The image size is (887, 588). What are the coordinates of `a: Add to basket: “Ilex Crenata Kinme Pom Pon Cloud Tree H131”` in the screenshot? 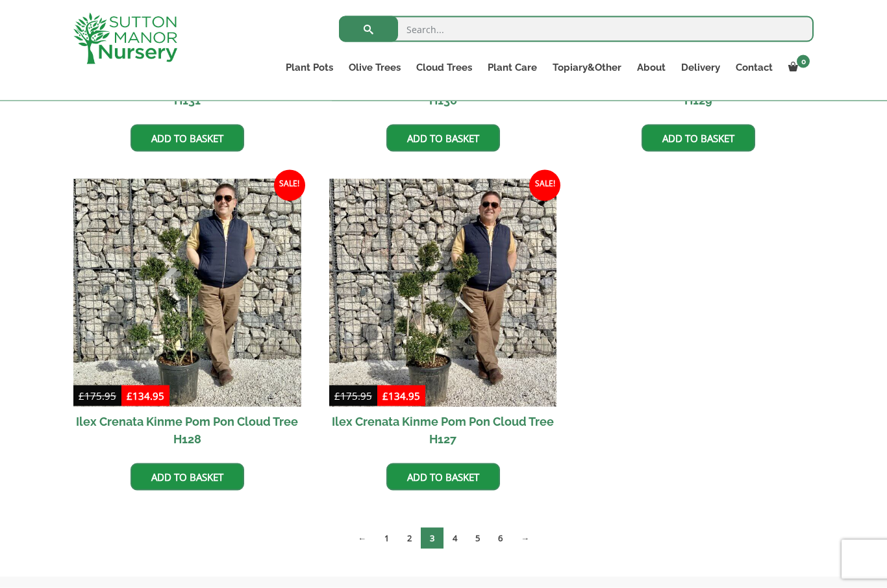 It's located at (187, 138).